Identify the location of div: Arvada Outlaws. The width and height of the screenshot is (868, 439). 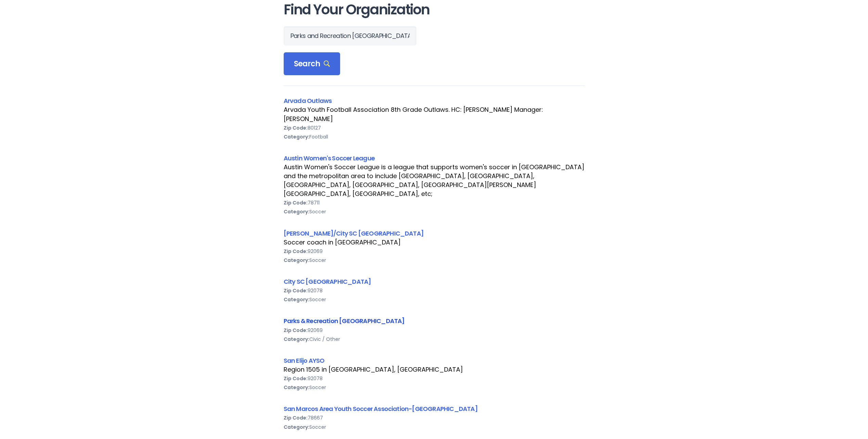
(434, 101).